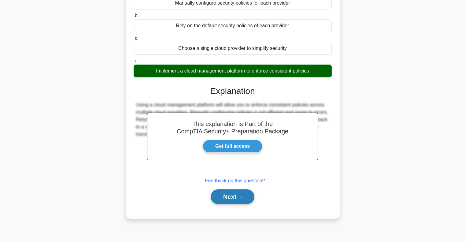  Describe the element at coordinates (235, 181) in the screenshot. I see `u: Feedback on this question?` at that location.